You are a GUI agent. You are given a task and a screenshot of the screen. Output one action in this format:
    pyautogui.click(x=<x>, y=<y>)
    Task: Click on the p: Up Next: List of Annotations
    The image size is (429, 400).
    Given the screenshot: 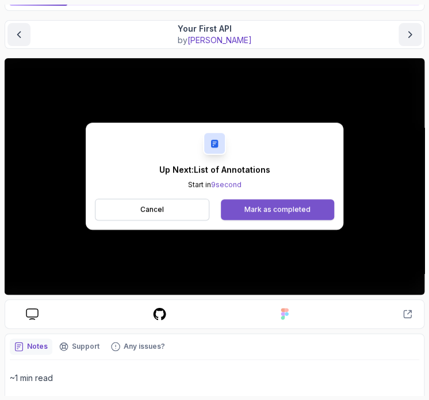 What is the action you would take?
    pyautogui.click(x=215, y=170)
    